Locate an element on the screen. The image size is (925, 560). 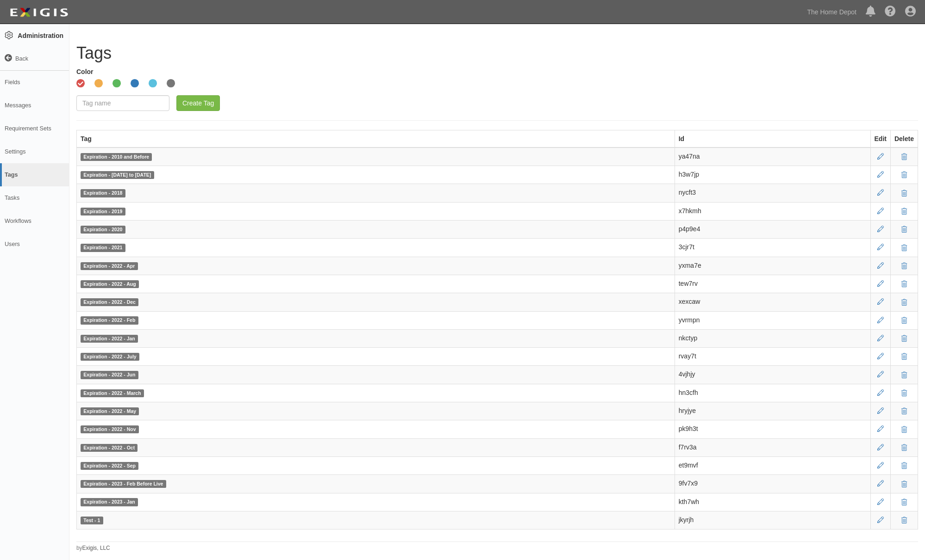
span: Expiration - 2022 - Feb is located at coordinates (109, 320).